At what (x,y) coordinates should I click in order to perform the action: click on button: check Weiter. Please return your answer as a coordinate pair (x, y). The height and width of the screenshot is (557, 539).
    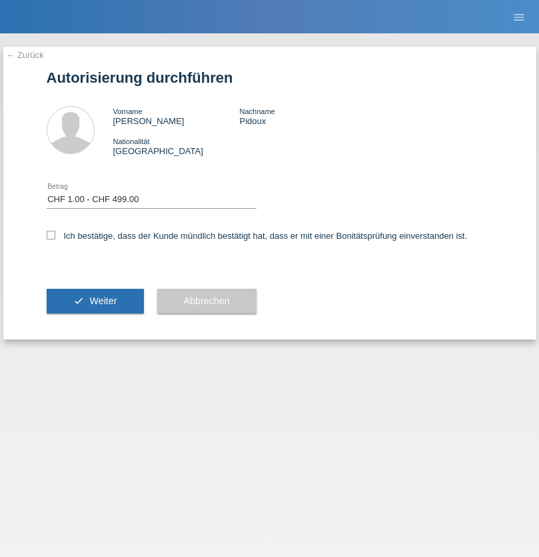
    Looking at the image, I should click on (95, 301).